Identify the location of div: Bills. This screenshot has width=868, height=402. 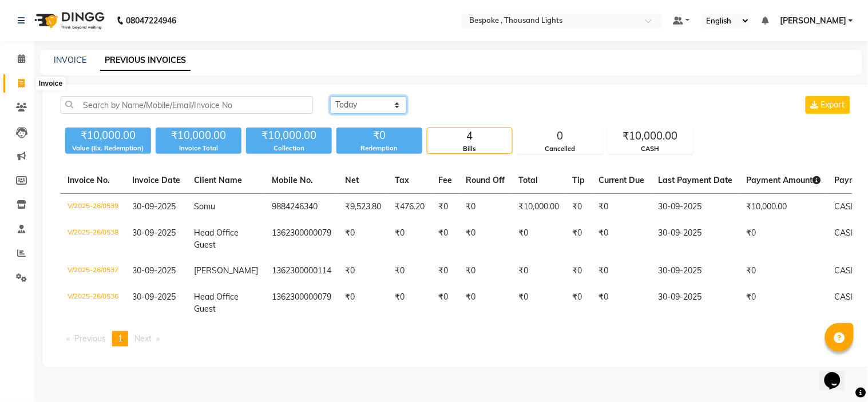
(470, 149).